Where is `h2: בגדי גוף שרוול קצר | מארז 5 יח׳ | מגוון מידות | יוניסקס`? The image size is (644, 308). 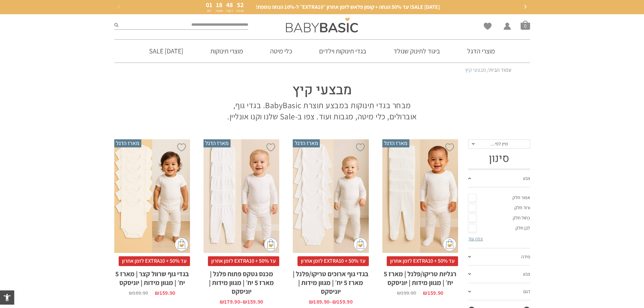
h2: בגדי גוף שרוול קצר | מארז 5 יח׳ | מגוון מידות | יוניסקס is located at coordinates (152, 277).